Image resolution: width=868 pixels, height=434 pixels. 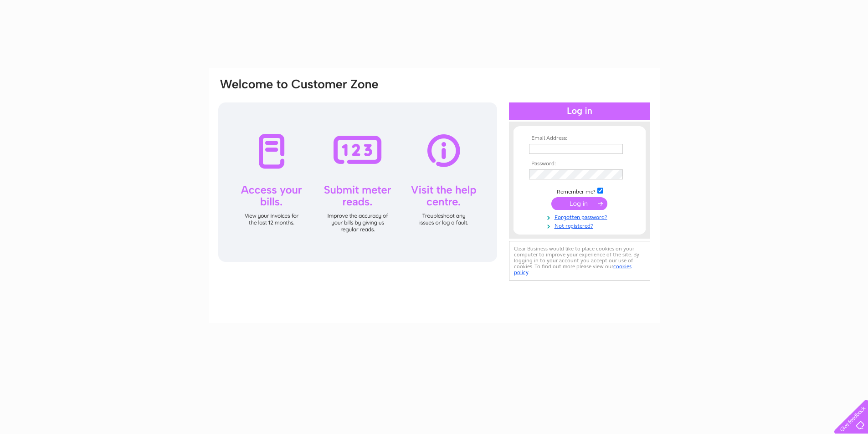 I want to click on div: Clear Business would like to place cookies on your computer to improve your experience of the sit..., so click(x=580, y=261).